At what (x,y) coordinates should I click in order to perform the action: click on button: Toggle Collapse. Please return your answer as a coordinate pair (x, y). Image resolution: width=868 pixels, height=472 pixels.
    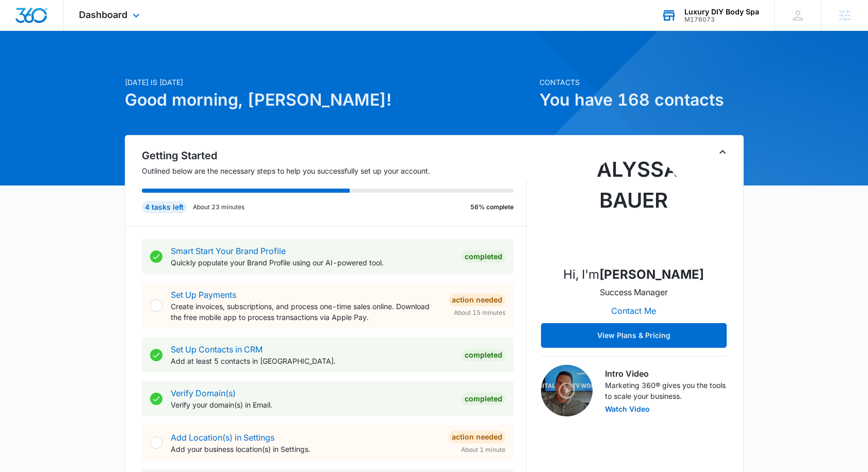
    Looking at the image, I should click on (723, 152).